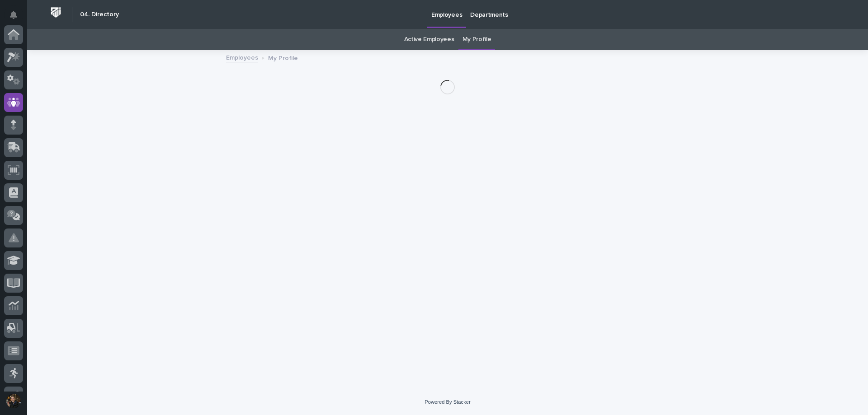  What do you see at coordinates (477, 40) in the screenshot?
I see `a: My Profile` at bounding box center [477, 40].